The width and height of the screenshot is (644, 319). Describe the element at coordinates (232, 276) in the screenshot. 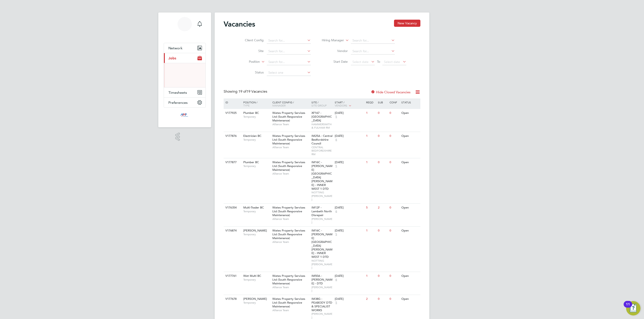

I see `div: V177761` at that location.